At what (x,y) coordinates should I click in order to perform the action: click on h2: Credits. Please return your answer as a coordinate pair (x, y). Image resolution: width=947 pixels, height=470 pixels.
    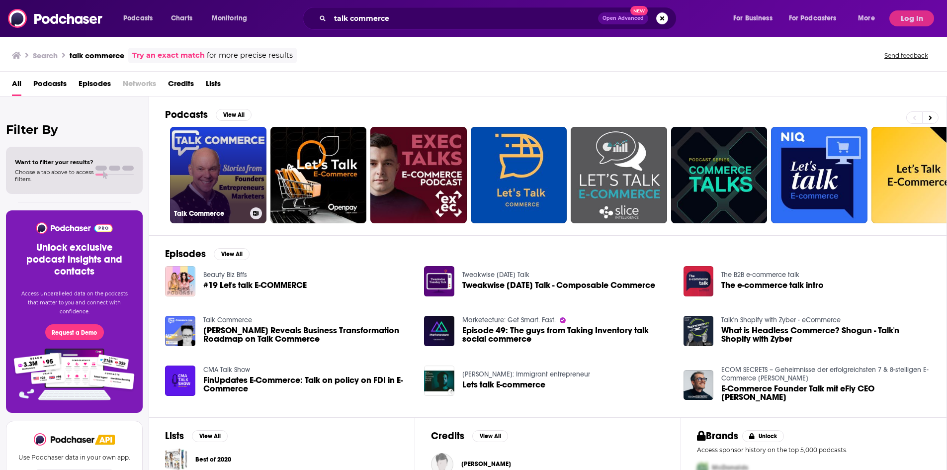
    Looking at the image, I should click on (447, 435).